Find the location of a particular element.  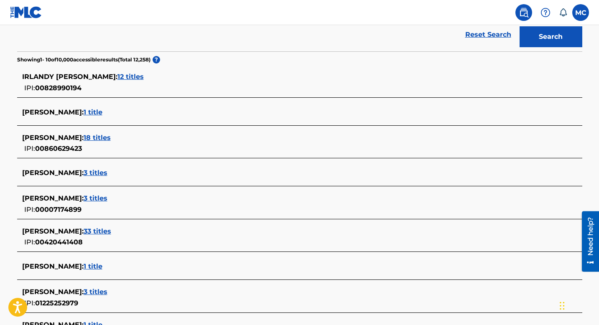

img: MLC Logo is located at coordinates (26, 12).